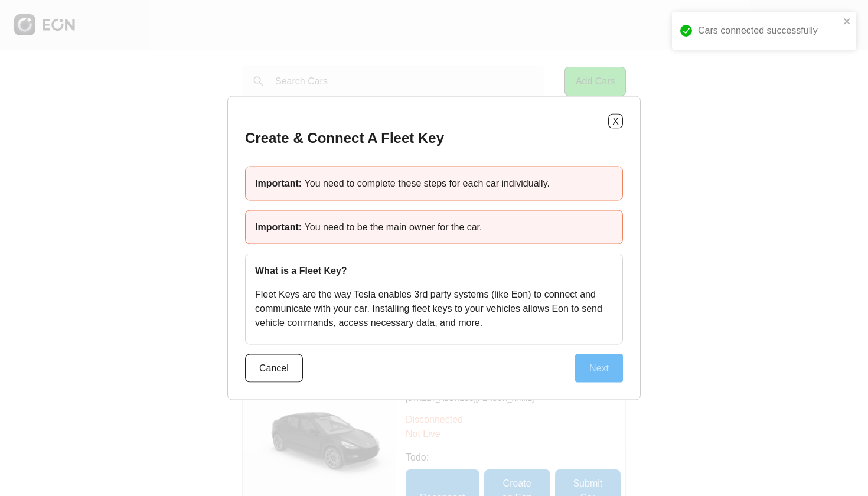  What do you see at coordinates (427, 183) in the screenshot?
I see `span: You need to complete these steps for each car individually.` at bounding box center [427, 183].